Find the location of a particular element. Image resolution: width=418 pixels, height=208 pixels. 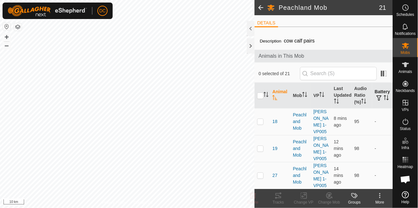

span: 21 is located at coordinates (383, 8).